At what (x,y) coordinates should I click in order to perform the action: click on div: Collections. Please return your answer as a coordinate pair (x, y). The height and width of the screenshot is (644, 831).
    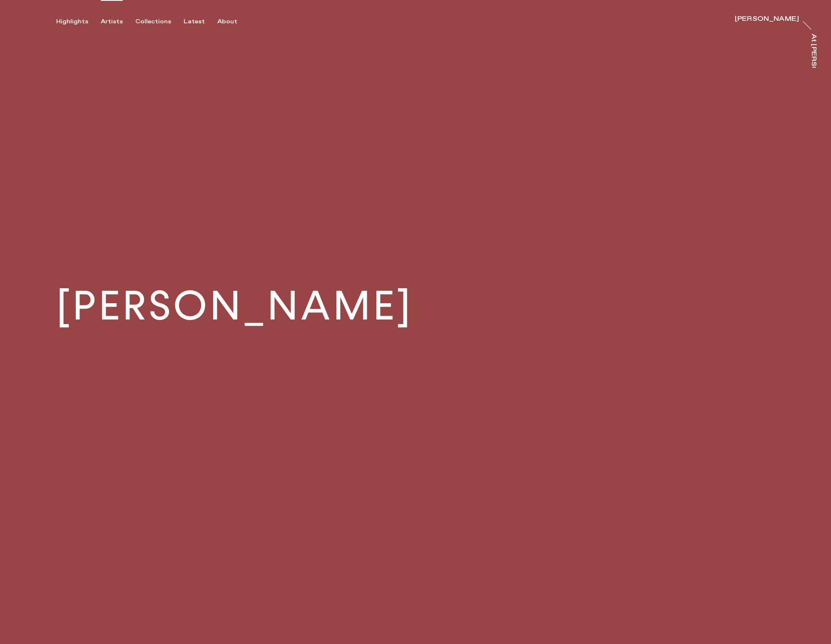
    Looking at the image, I should click on (153, 22).